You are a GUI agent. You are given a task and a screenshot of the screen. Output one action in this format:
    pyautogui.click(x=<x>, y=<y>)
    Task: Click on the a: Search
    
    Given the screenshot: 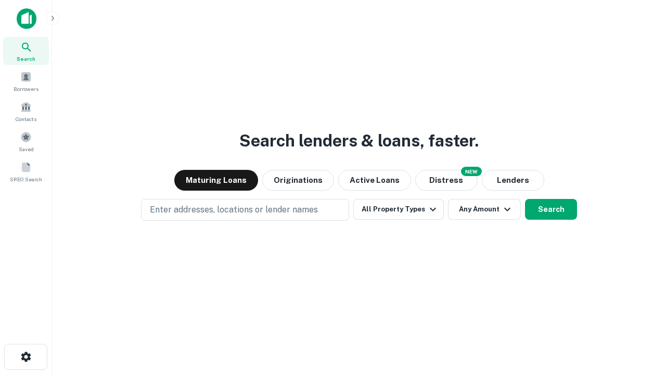 What is the action you would take?
    pyautogui.click(x=26, y=51)
    